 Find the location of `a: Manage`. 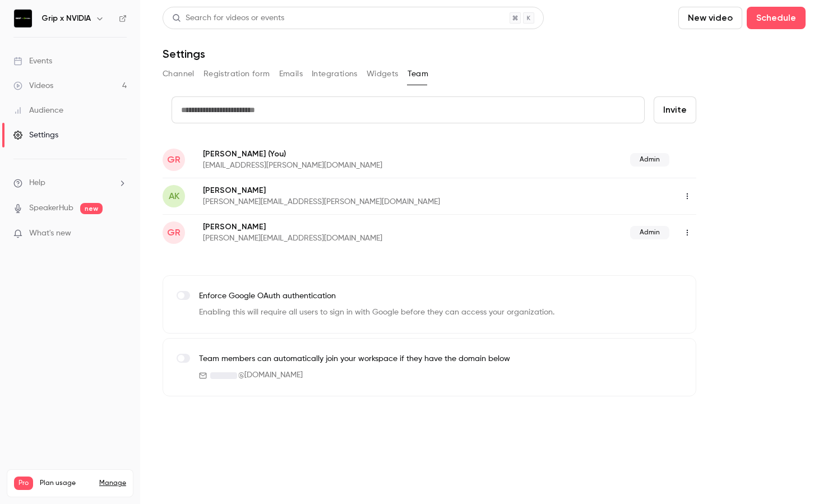

a: Manage is located at coordinates (113, 483).